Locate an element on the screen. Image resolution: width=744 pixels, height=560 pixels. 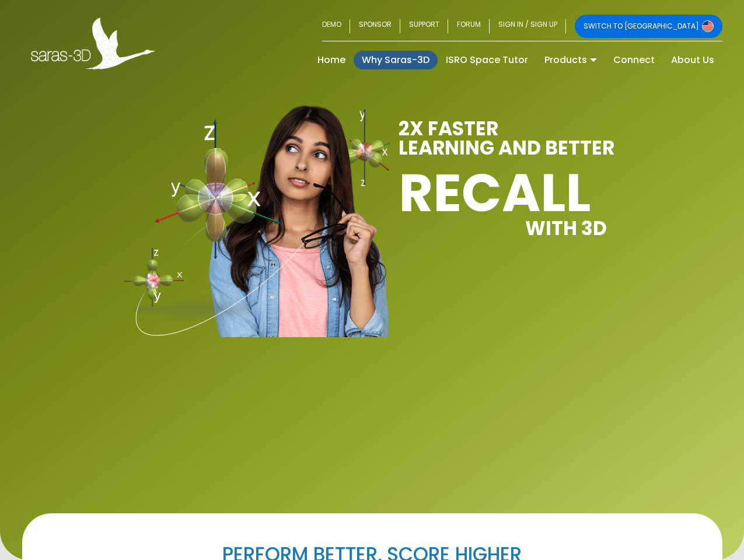
img: Switch to USA is located at coordinates (708, 26).